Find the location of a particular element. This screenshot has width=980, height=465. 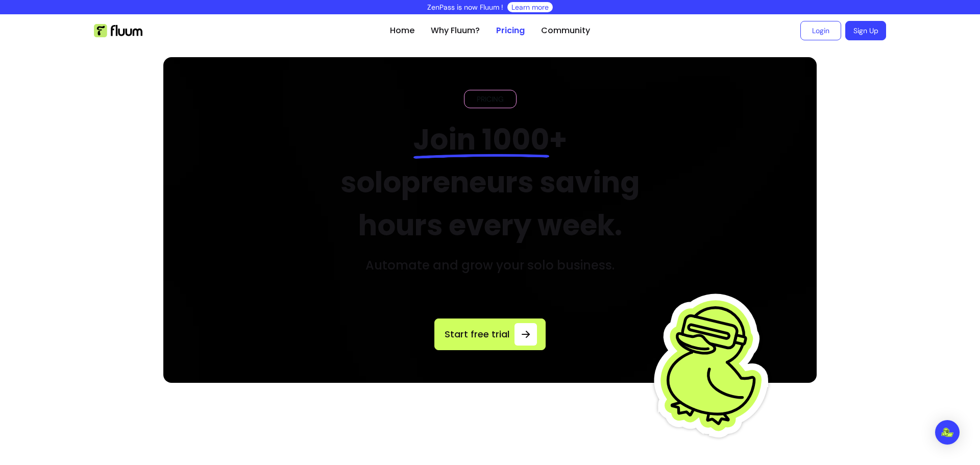

a: Home is located at coordinates (402, 30).